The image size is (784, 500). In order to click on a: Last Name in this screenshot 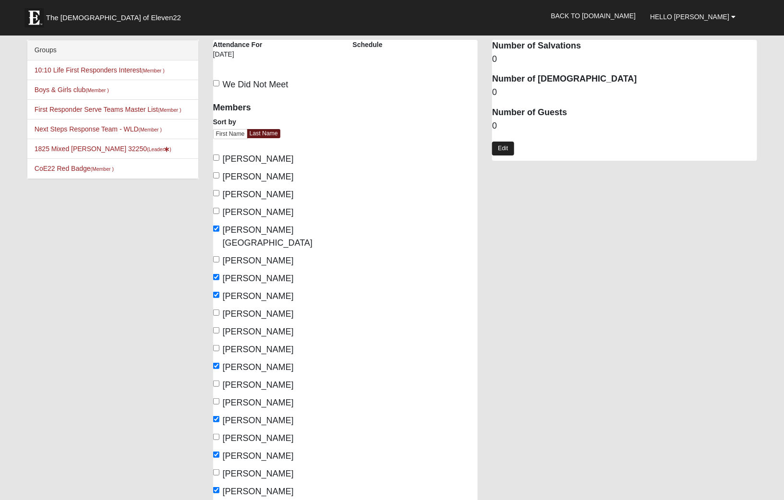, I will do `click(264, 134)`.